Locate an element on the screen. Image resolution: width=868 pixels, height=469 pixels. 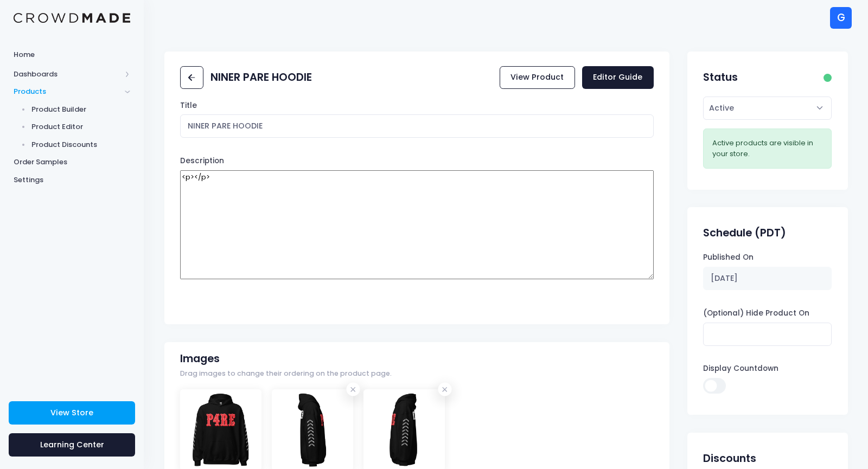
img: Logo is located at coordinates (72, 18).